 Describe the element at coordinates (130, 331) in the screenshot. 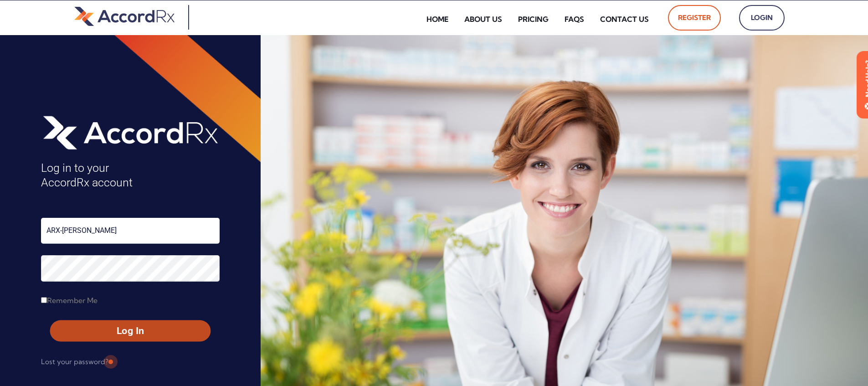

I see `button: Log In` at that location.